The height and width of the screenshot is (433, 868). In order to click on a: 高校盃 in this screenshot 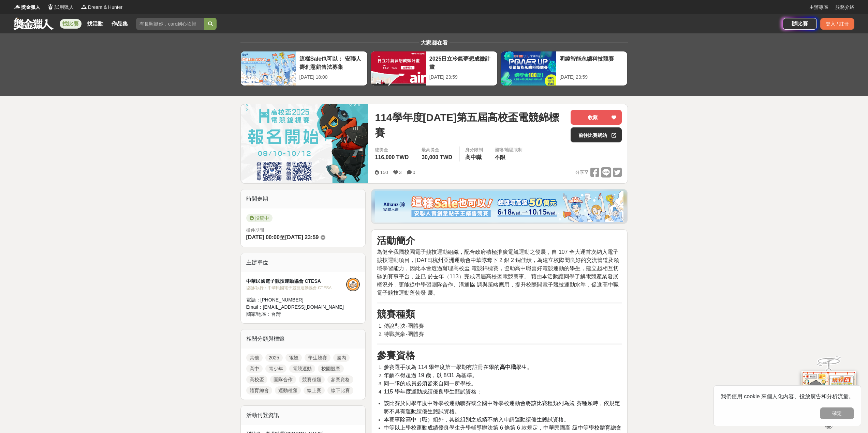, I will do `click(257, 380)`.